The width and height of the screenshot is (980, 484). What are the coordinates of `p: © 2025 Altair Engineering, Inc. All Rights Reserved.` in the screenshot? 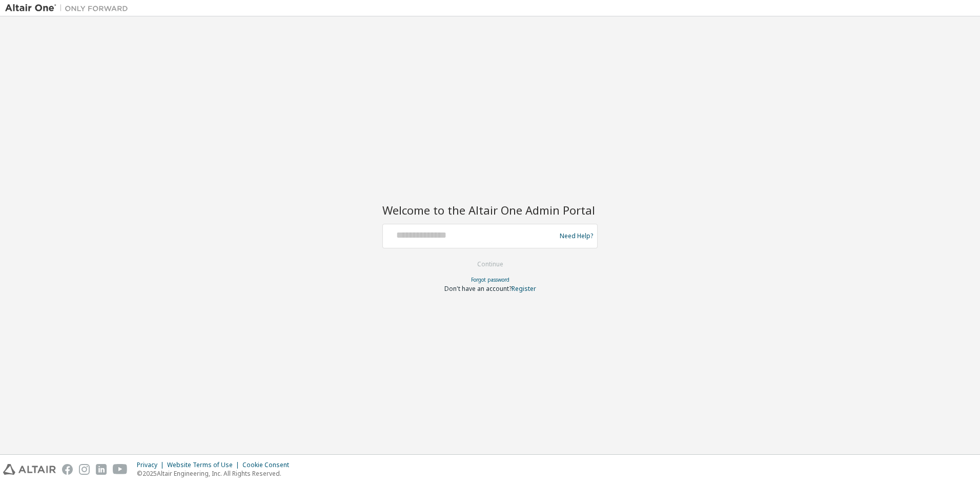 It's located at (216, 473).